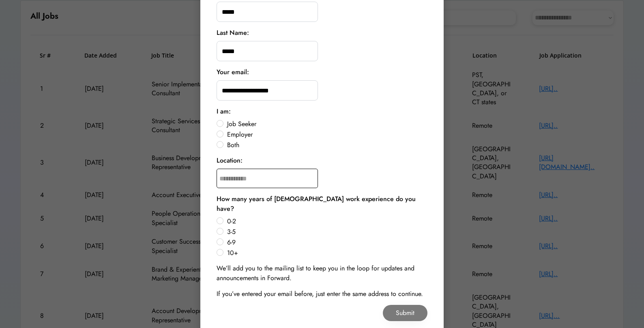  Describe the element at coordinates (326, 145) in the screenshot. I see `label: Both` at that location.